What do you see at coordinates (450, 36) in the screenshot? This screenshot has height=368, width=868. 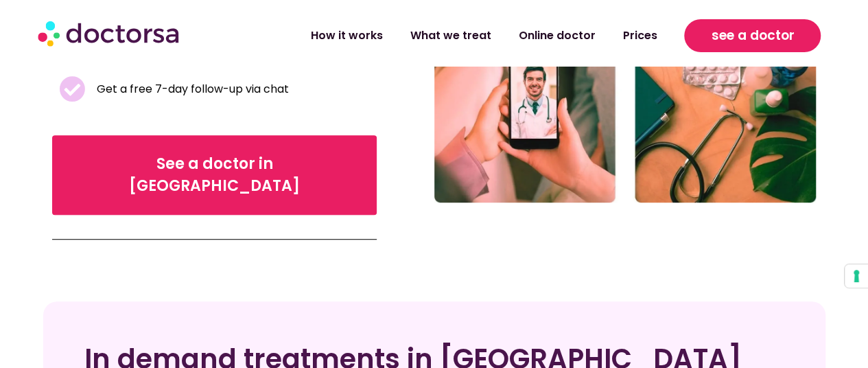 I see `a: What we treat` at bounding box center [450, 36].